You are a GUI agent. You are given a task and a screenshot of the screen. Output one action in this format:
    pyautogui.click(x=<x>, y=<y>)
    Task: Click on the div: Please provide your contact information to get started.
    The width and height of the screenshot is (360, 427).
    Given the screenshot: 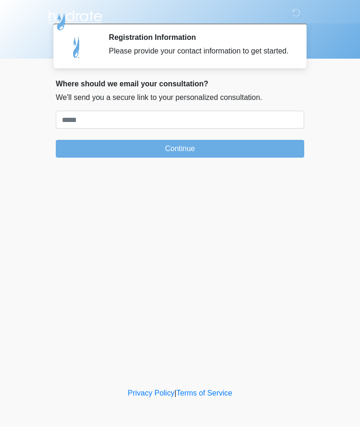 What is the action you would take?
    pyautogui.click(x=199, y=51)
    